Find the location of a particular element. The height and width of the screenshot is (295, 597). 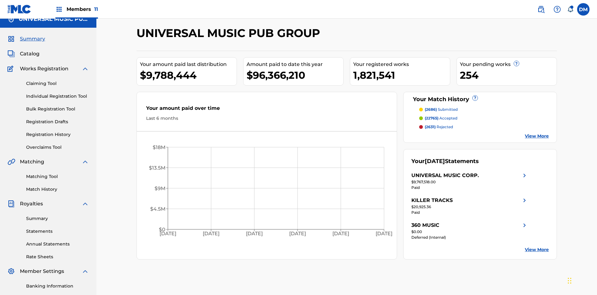

div: Your pending works is located at coordinates (508, 64).